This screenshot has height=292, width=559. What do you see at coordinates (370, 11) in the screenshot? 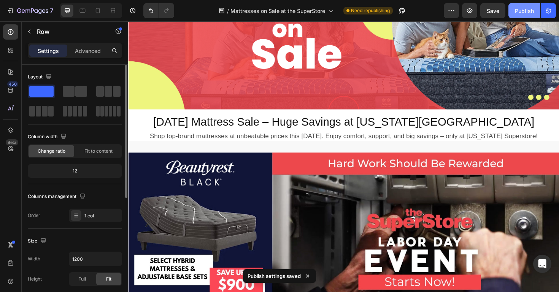
I see `span: Need republishing` at bounding box center [370, 11].